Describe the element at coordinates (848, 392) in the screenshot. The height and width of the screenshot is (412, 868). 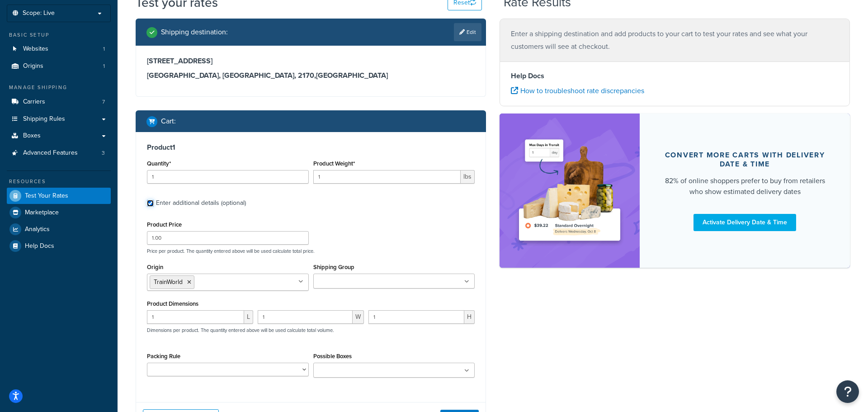
I see `button: Open Resource Center` at that location.